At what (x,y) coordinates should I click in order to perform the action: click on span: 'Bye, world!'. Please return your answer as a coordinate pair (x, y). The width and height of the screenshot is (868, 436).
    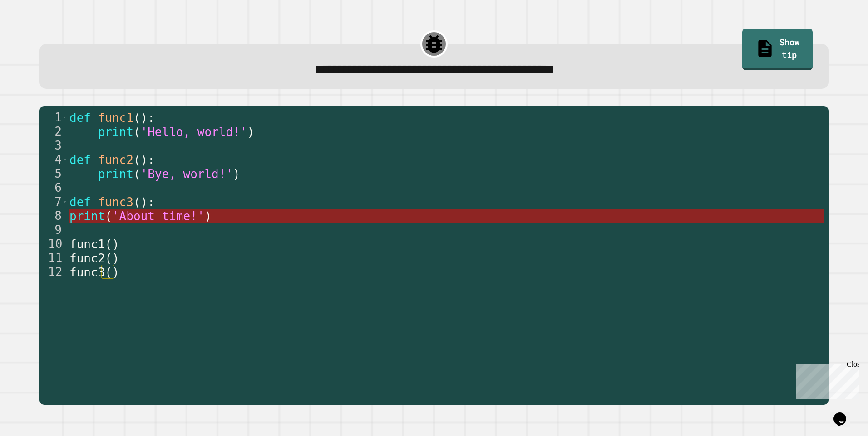
    Looking at the image, I should click on (186, 174).